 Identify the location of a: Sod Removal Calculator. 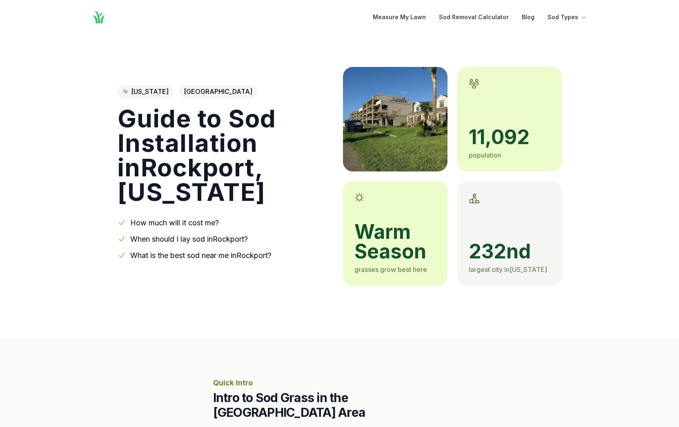
(473, 17).